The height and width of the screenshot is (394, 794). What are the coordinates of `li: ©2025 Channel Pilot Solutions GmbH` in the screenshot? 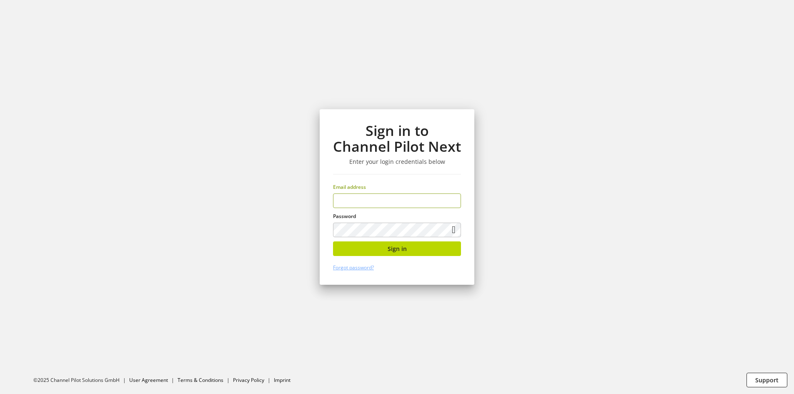 It's located at (81, 380).